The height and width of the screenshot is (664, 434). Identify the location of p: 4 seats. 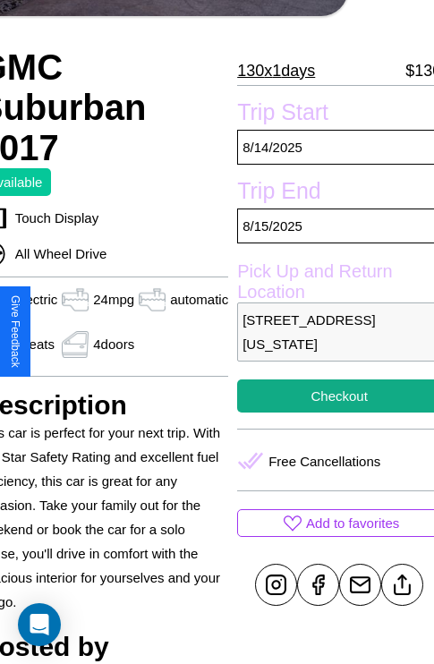
(35, 344).